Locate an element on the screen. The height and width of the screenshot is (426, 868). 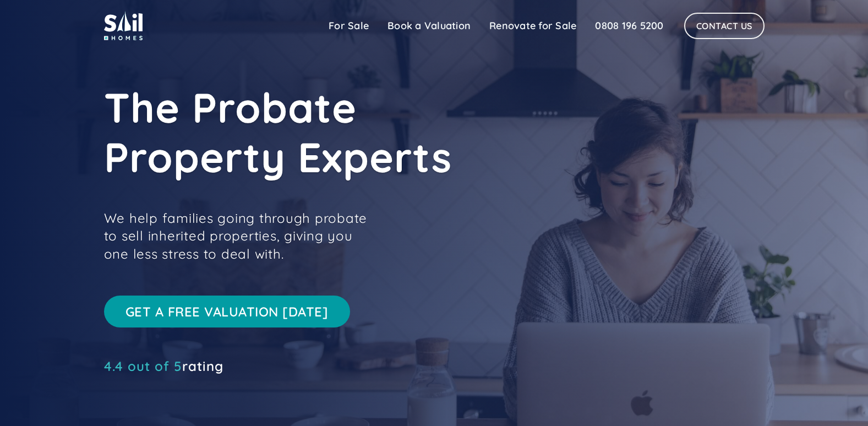
span: 4.4 out of 5 is located at coordinates (143, 366).